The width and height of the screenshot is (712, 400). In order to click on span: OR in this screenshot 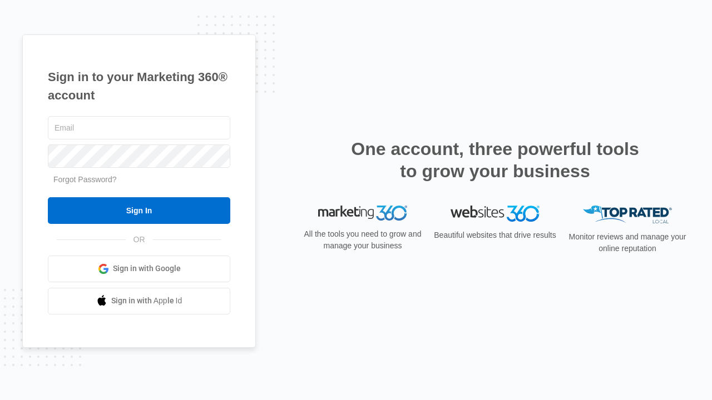, I will do `click(139, 240)`.